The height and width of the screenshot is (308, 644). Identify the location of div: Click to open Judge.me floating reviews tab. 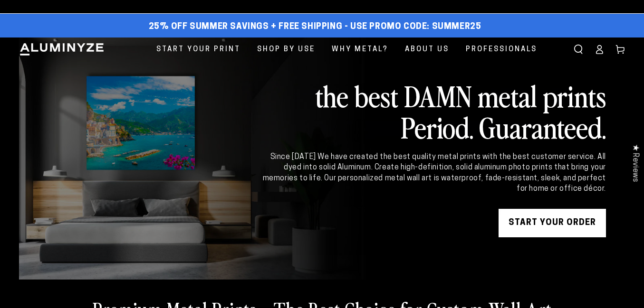
(635, 163).